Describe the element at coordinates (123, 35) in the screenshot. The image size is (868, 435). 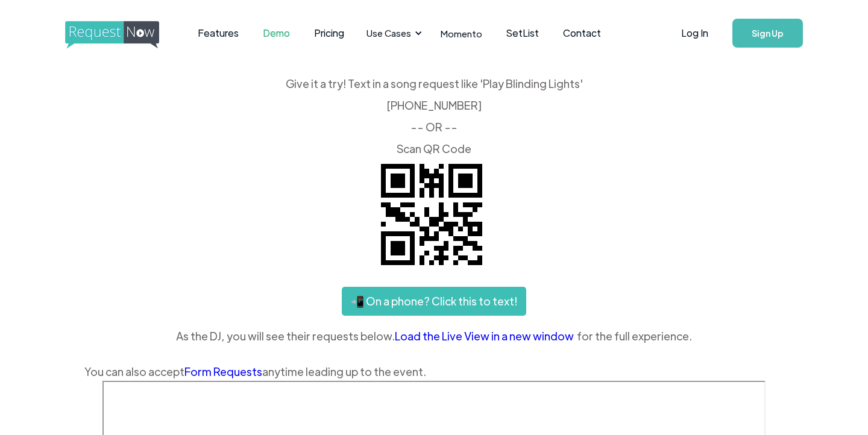
I see `img: requestnow logo` at that location.